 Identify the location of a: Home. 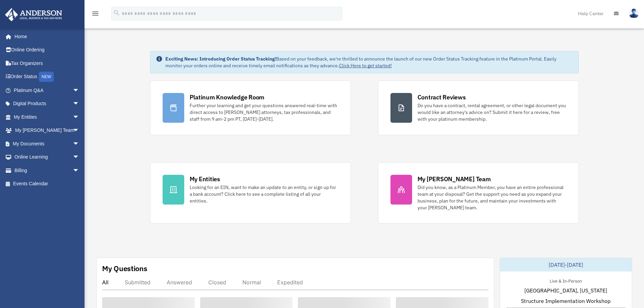
(45, 36).